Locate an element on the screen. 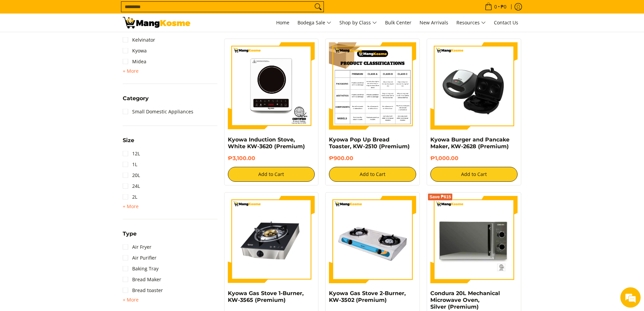 The height and width of the screenshot is (311, 644). button: Search is located at coordinates (318, 7).